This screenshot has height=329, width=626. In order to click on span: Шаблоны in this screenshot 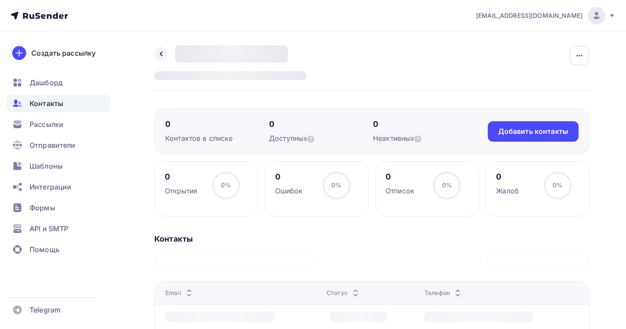, I will do `click(46, 166)`.